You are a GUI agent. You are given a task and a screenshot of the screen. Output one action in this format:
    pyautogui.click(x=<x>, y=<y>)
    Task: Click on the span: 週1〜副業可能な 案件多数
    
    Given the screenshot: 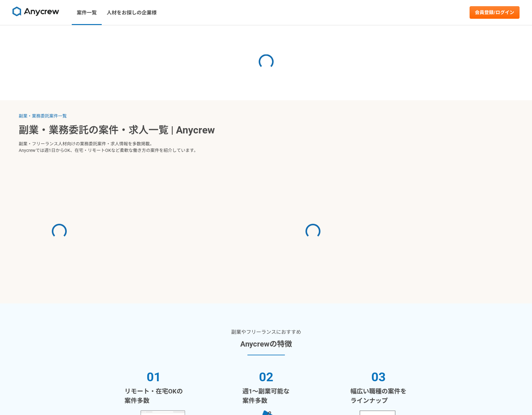 What is the action you would take?
    pyautogui.click(x=266, y=396)
    